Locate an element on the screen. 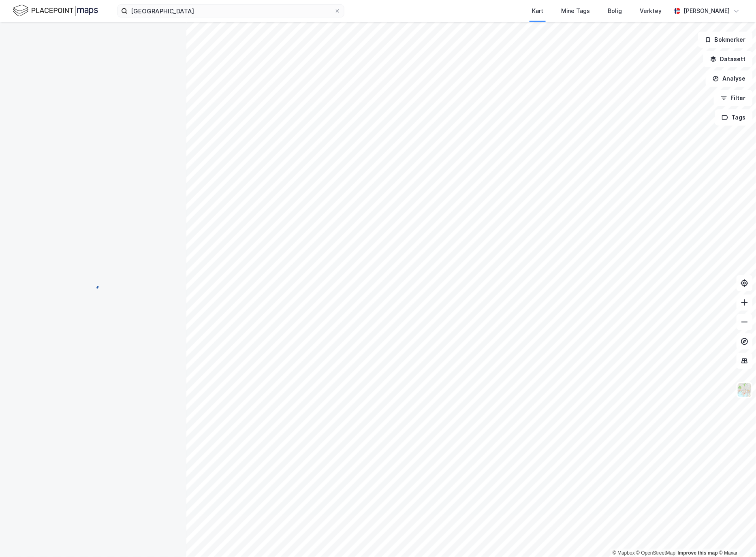 The height and width of the screenshot is (557, 756). a: Mapbox is located at coordinates (623, 552).